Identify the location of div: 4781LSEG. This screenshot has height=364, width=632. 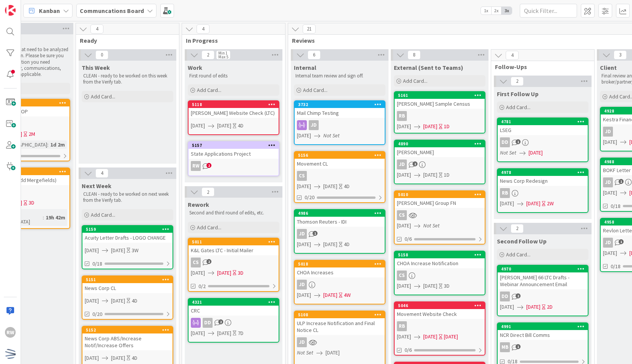
(543, 127).